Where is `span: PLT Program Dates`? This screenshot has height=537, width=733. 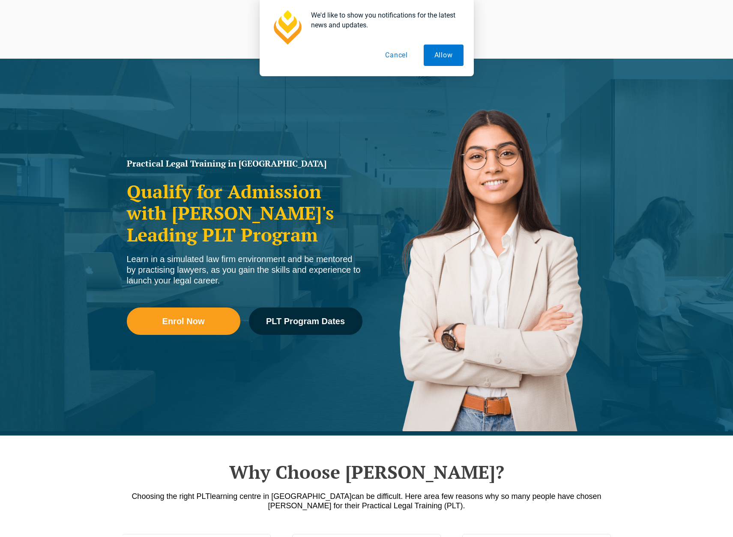
span: PLT Program Dates is located at coordinates (306, 321).